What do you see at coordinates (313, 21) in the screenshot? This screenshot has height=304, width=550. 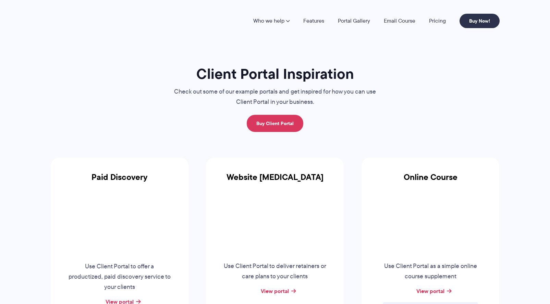 I see `a: Features` at bounding box center [313, 21].